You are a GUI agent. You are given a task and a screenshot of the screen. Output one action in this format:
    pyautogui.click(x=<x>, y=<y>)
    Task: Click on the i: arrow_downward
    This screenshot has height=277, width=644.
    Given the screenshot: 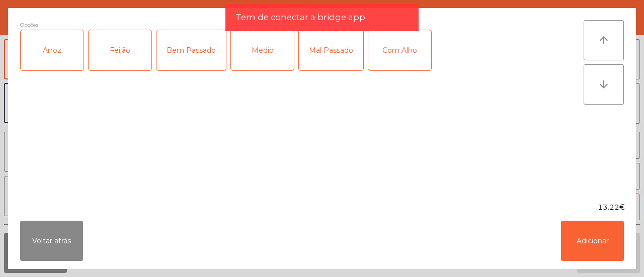 What is the action you would take?
    pyautogui.click(x=603, y=85)
    